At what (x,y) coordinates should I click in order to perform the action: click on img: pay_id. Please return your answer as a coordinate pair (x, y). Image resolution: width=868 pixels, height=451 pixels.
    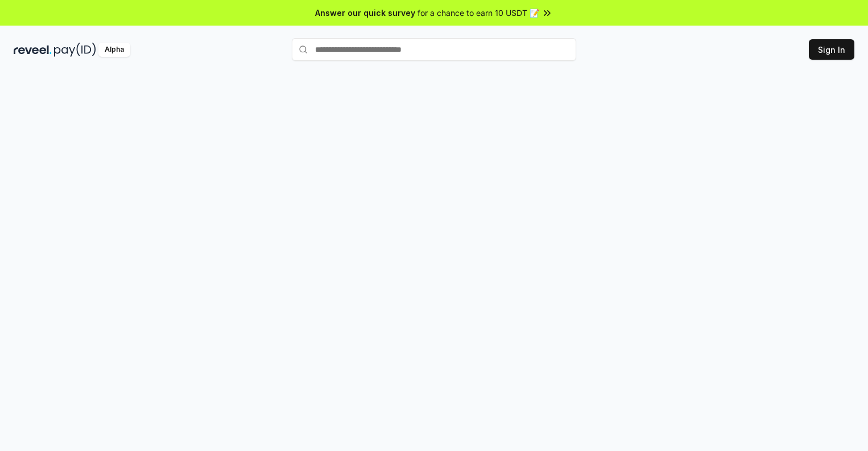
    Looking at the image, I should click on (75, 50).